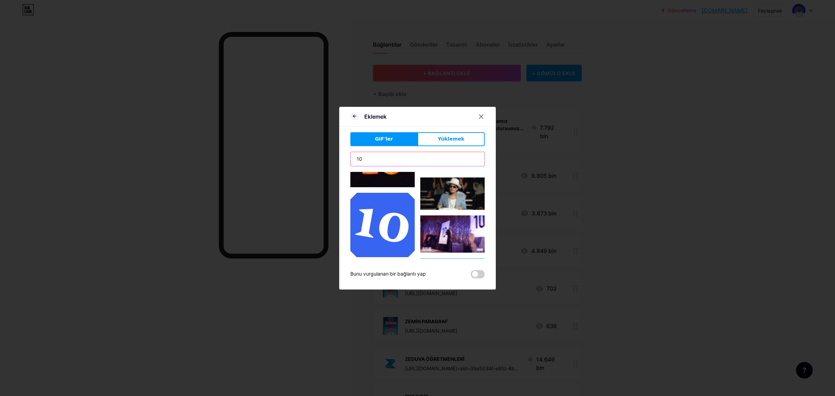  What do you see at coordinates (384, 139) in the screenshot?
I see `button: GIF'ler` at bounding box center [384, 139].